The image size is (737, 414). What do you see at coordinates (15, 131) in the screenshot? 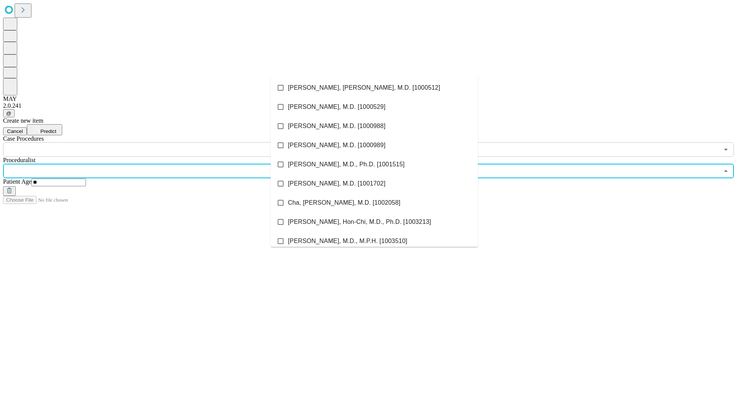
I see `span: Cancel` at bounding box center [15, 131].